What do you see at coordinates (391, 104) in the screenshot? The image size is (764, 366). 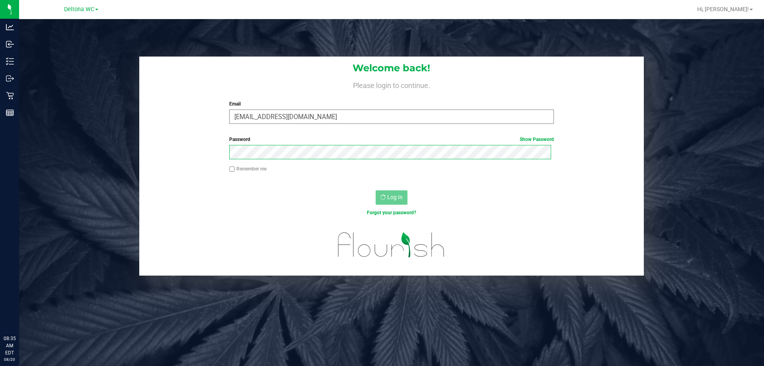 I see `label: Email` at bounding box center [391, 104].